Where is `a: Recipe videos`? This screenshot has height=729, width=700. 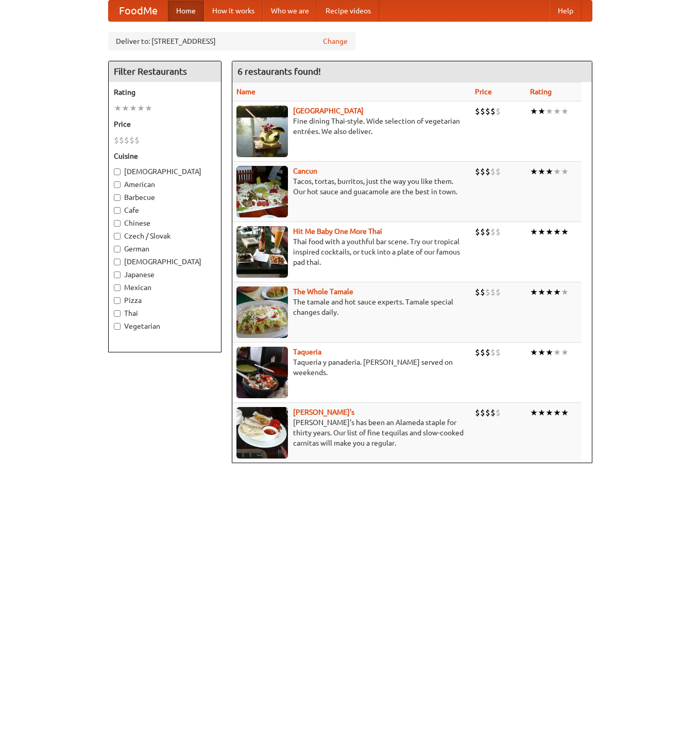
a: Recipe videos is located at coordinates (348, 11).